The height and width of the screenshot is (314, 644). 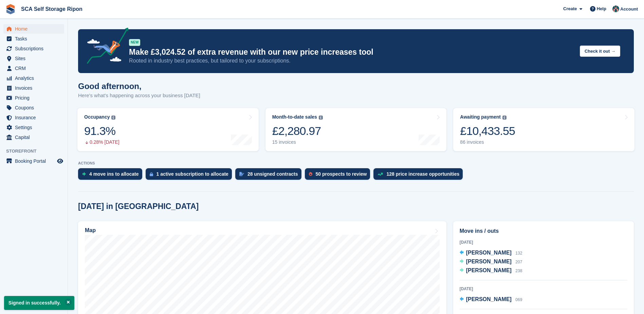 What do you see at coordinates (356, 163) in the screenshot?
I see `p: ACTIONS` at bounding box center [356, 163].